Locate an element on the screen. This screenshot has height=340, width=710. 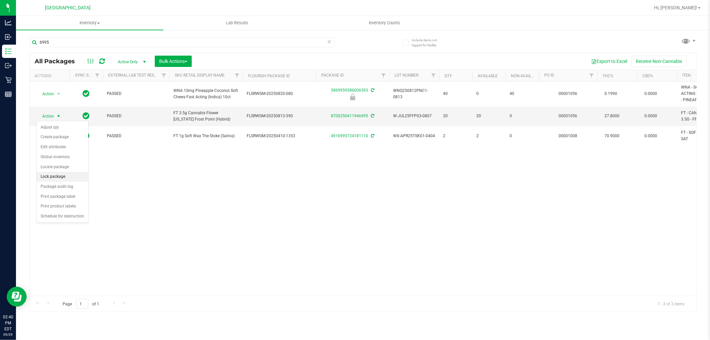
a: 8700250411946995 is located at coordinates (350, 116).